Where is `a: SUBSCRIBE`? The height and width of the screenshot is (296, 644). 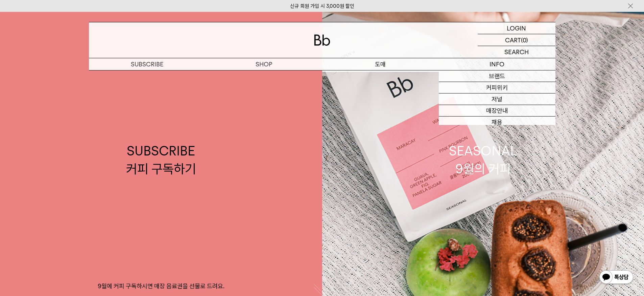 a: SUBSCRIBE is located at coordinates (147, 64).